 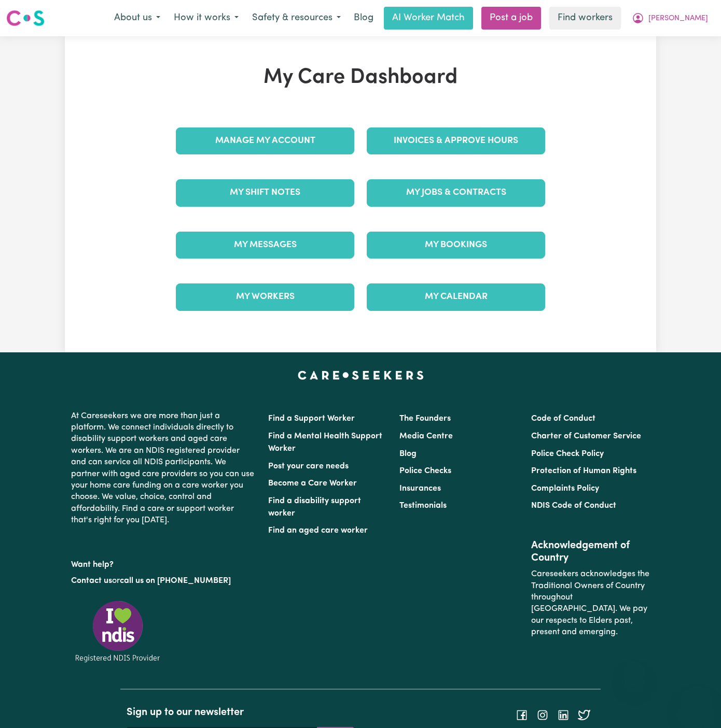 What do you see at coordinates (312, 484) in the screenshot?
I see `a: Become a Care Worker` at bounding box center [312, 484].